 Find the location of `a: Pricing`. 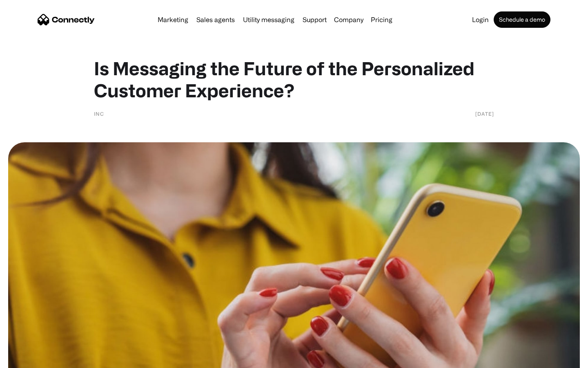

a: Pricing is located at coordinates (381, 20).